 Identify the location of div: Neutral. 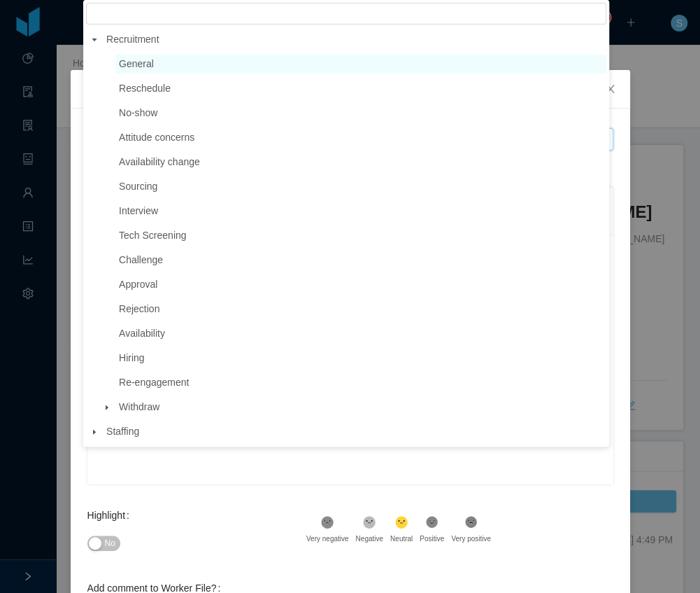
(401, 538).